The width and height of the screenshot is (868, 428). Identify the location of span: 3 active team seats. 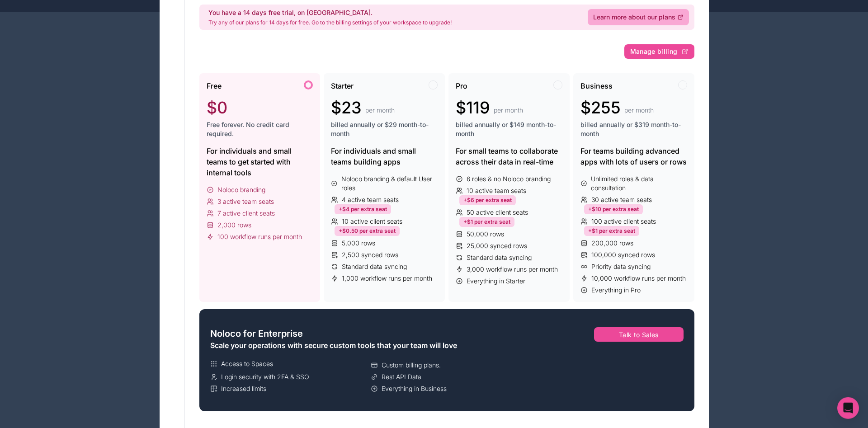
(245, 202).